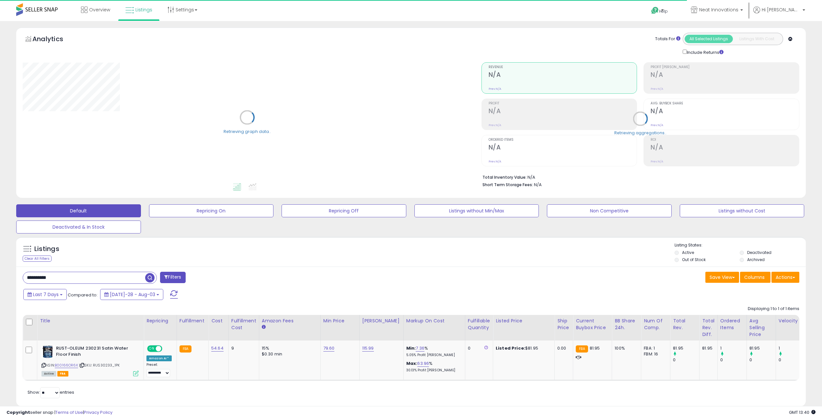  I want to click on b: Max:, so click(412, 363).